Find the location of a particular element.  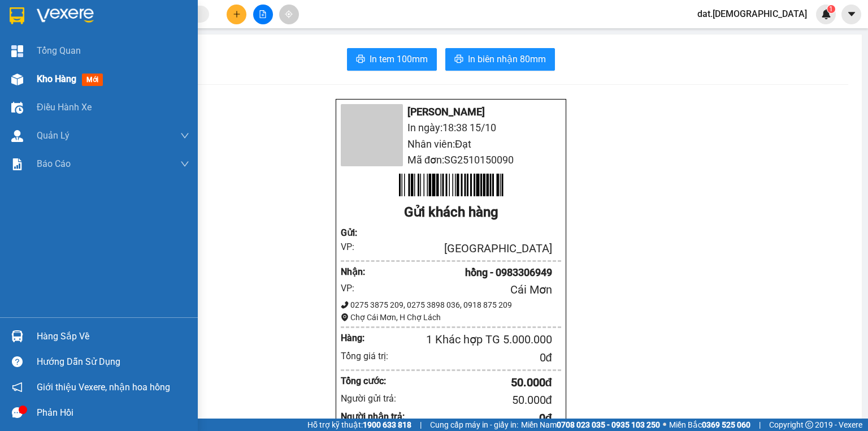

div: Hướng dẫn sử dụng is located at coordinates (113, 362).